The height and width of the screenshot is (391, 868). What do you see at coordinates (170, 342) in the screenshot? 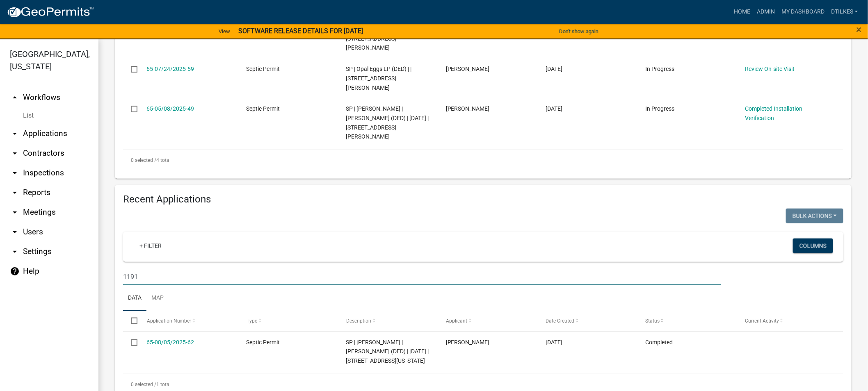
I see `a: 65-08/05/2025-62` at bounding box center [170, 342].